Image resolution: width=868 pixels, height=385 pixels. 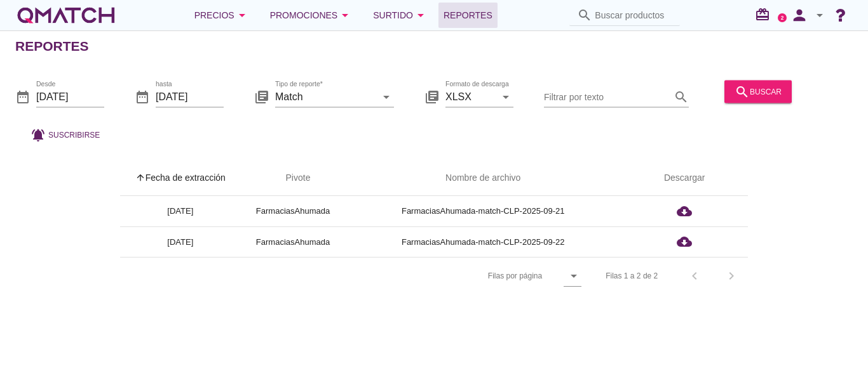 What do you see at coordinates (222, 15) in the screenshot?
I see `button: Precios` at bounding box center [222, 15].